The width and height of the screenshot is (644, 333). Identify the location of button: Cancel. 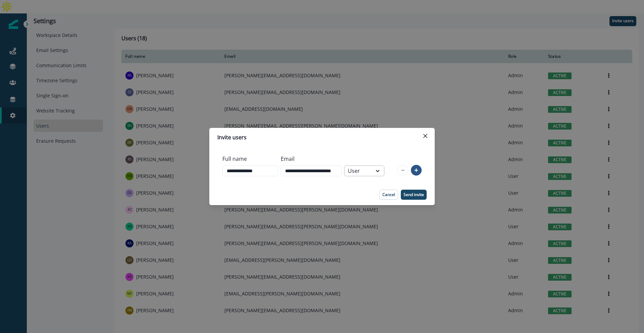
(389, 195).